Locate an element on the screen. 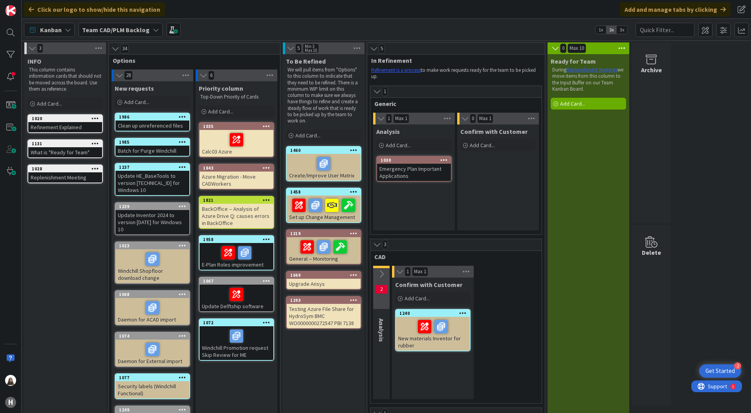 The width and height of the screenshot is (751, 413). span: In Refinement is located at coordinates (453, 60).